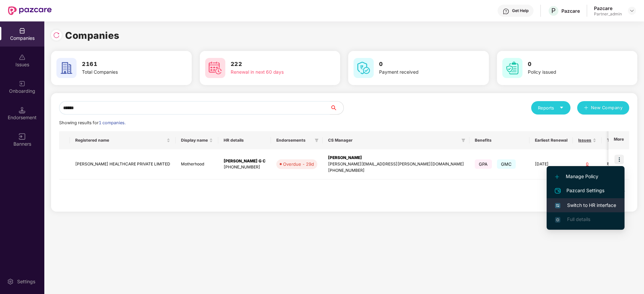 The image size is (644, 294). What do you see at coordinates (123, 140) in the screenshot?
I see `th: Registered name` at bounding box center [123, 140].